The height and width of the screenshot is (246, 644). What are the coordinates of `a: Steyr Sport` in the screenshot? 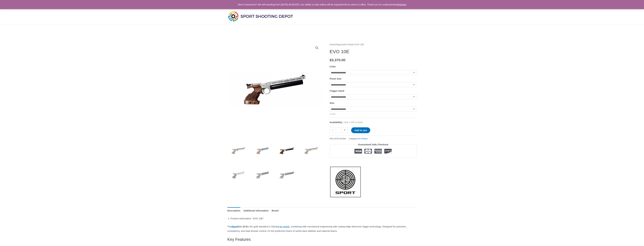 It's located at (346, 182).